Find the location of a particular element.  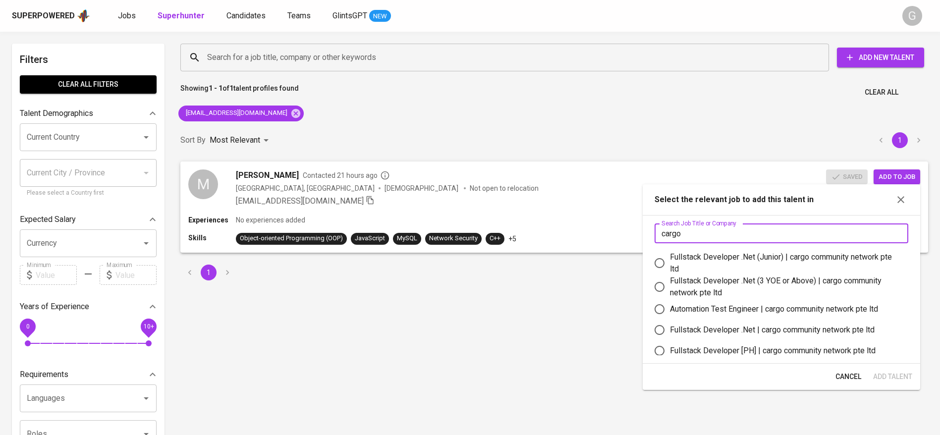

p: Years of Experience is located at coordinates (55, 307).